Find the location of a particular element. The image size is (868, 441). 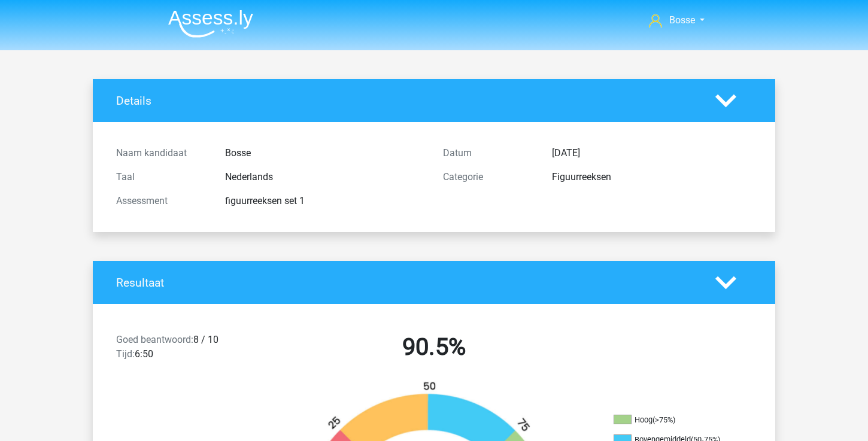

img: Assessly is located at coordinates (210, 24).